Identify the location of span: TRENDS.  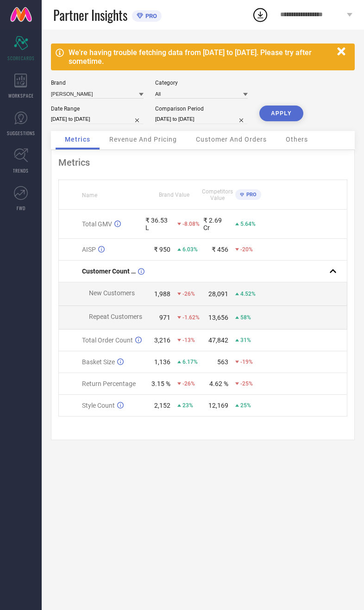
(21, 170).